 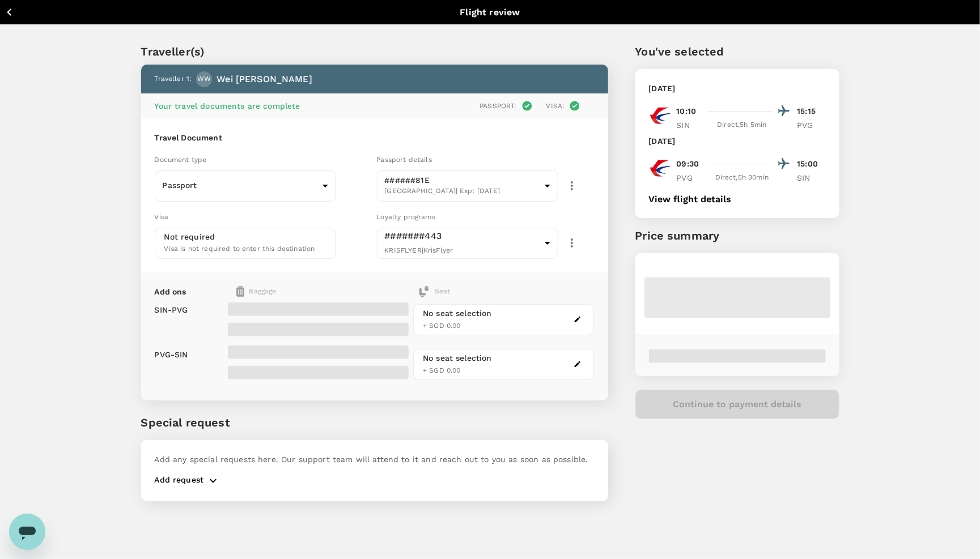 I want to click on p: Flight review, so click(x=490, y=12).